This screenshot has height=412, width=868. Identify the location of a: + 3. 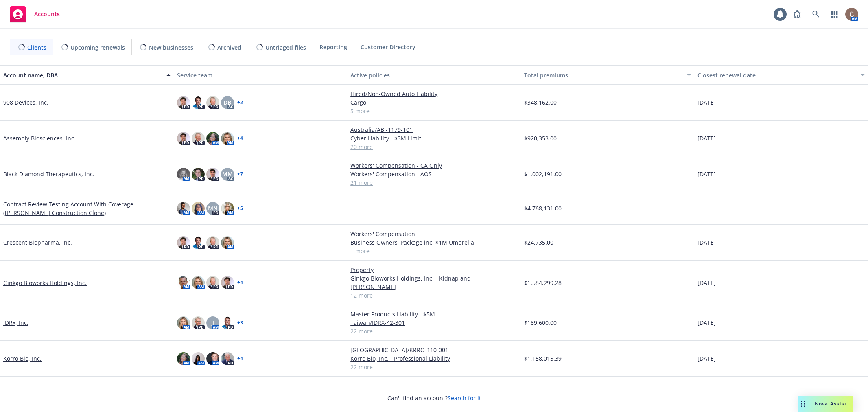
(240, 323).